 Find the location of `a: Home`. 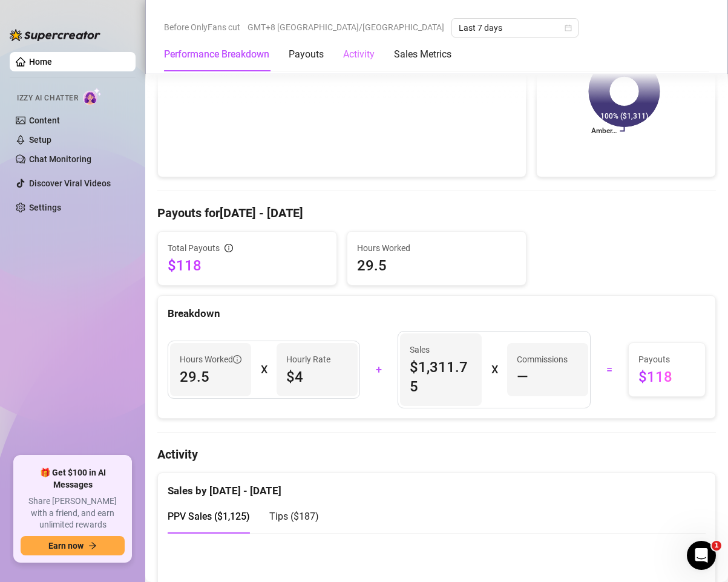

a: Home is located at coordinates (40, 62).